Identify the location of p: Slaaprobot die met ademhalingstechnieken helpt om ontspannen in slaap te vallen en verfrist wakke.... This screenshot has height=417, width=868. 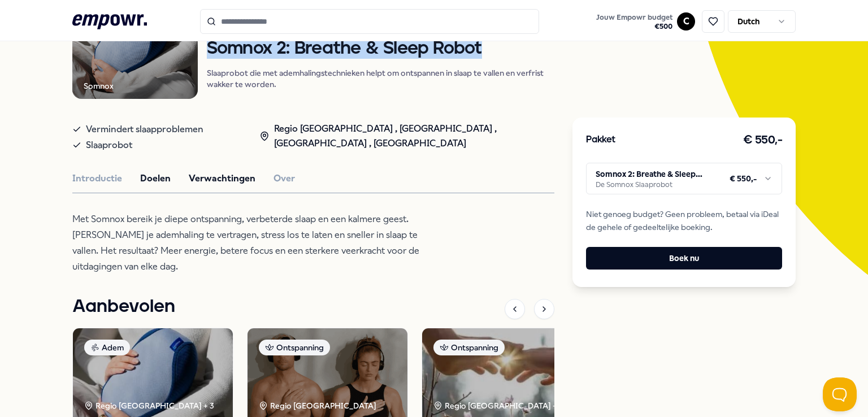
(381, 78).